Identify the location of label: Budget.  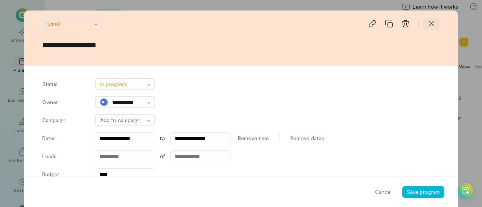
(65, 176).